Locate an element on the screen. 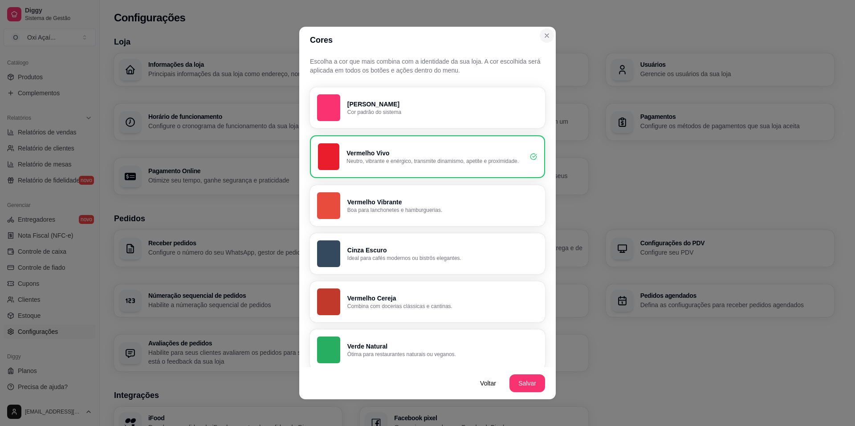 This screenshot has width=855, height=426. button: Vermelho VivoNeutro, vibrante e enérgico, transmite dinamismo, apetite e proximidade. is located at coordinates (428, 157).